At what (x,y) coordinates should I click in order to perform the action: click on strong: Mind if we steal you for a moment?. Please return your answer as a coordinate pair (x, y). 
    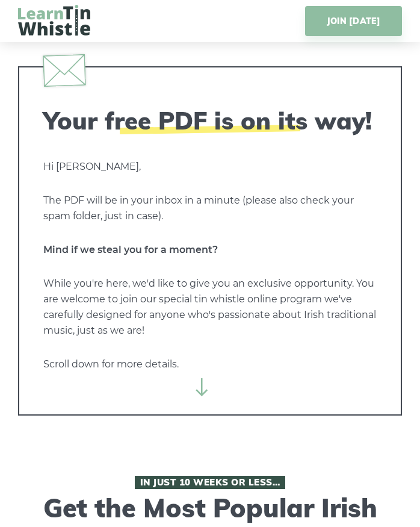
    Looking at the image, I should click on (131, 249).